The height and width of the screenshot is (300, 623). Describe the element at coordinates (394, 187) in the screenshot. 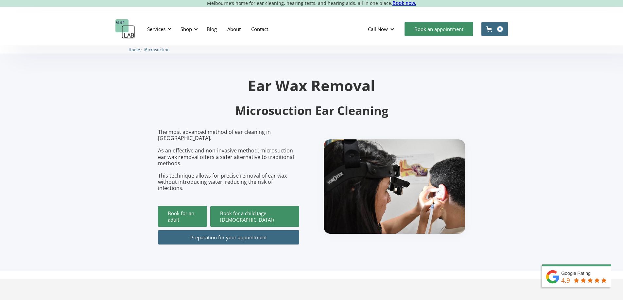

I see `img: boy getting ear checked.` at that location.